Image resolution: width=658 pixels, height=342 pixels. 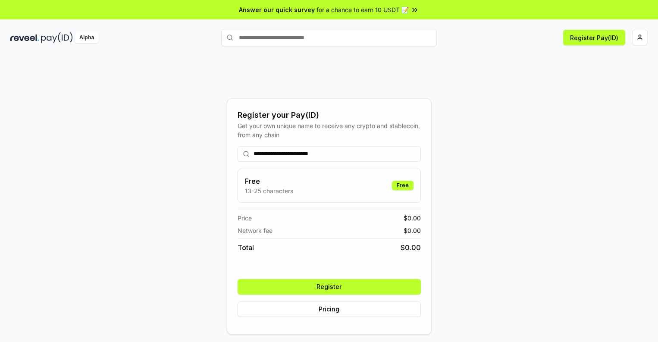 I want to click on p: 13-25 characters, so click(x=269, y=191).